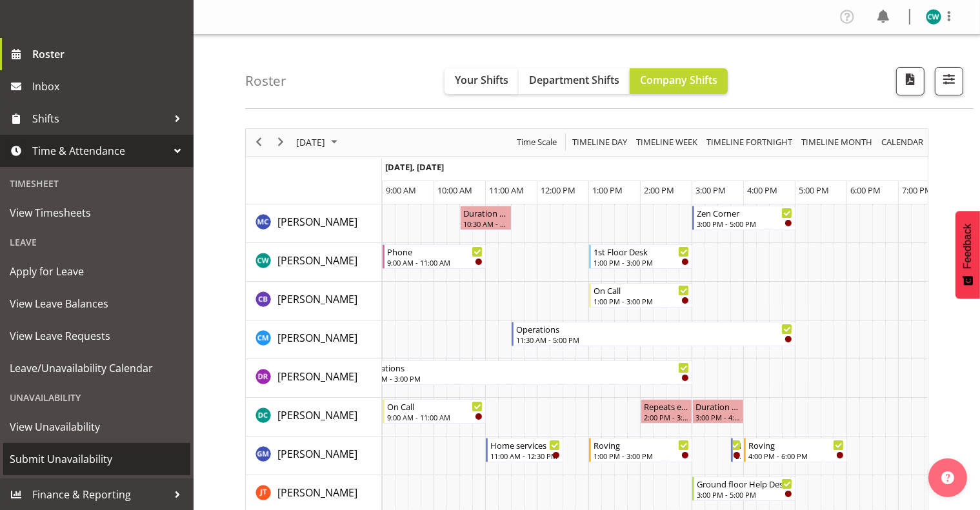 This screenshot has height=510, width=980. I want to click on span: Timeline Week, so click(667, 142).